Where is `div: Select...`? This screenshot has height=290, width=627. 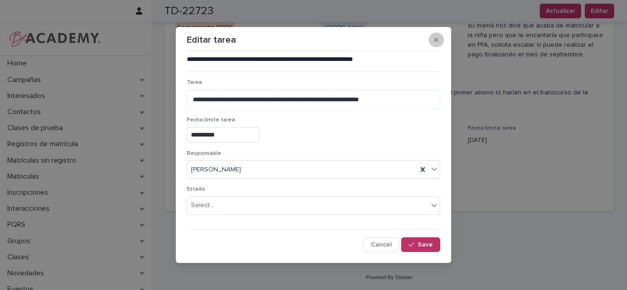
div: Select... is located at coordinates (202, 206).